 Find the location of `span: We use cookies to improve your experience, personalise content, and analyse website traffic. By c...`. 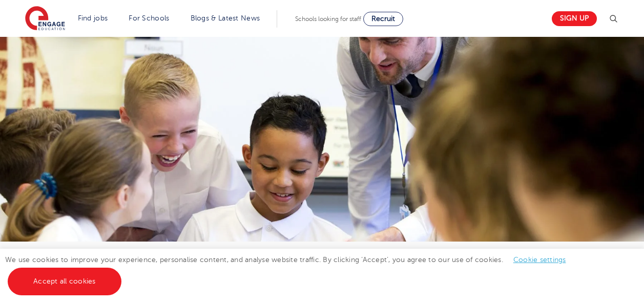

span: We use cookies to improve your experience, personalise content, and analyse website traffic. By c... is located at coordinates (290, 270).